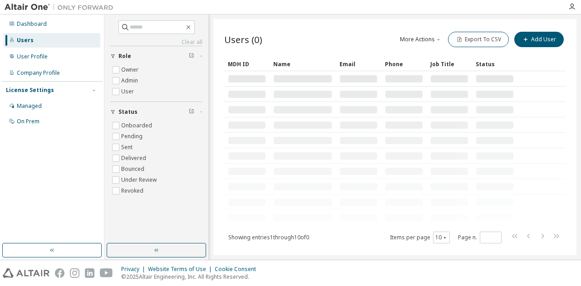 The height and width of the screenshot is (286, 581). What do you see at coordinates (32, 24) in the screenshot?
I see `div: Dashboard` at bounding box center [32, 24].